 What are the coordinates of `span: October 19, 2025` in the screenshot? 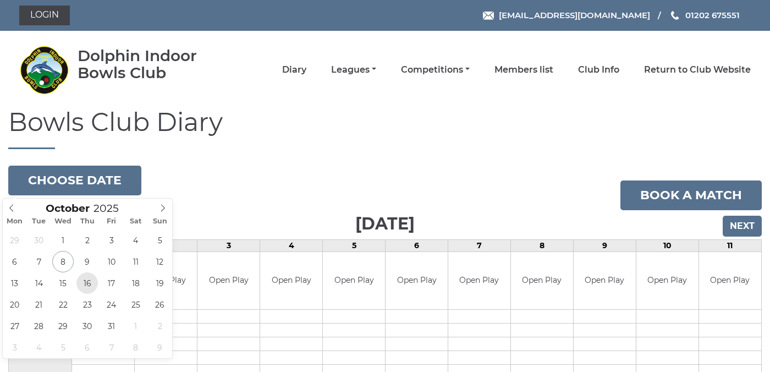 It's located at (160, 283).